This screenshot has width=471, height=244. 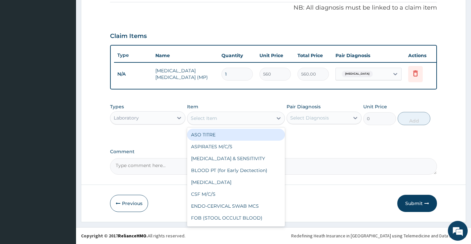 I want to click on label: Types, so click(x=117, y=107).